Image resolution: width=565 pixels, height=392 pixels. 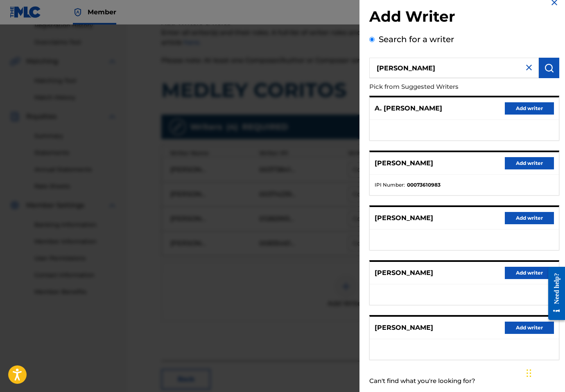 I want to click on div: Open Resource Center, so click(x=14, y=33).